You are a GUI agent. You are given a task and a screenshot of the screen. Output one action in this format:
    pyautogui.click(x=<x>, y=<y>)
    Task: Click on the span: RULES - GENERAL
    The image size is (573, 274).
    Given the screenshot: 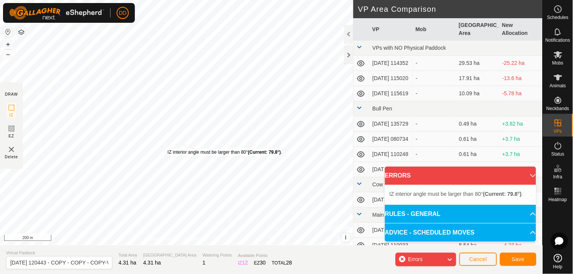 What is the action you would take?
    pyautogui.click(x=413, y=214)
    